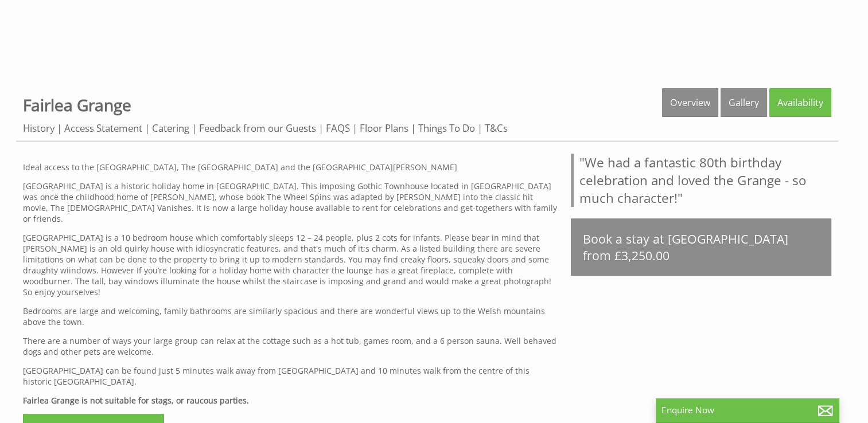  Describe the element at coordinates (103, 128) in the screenshot. I see `a: Access Statement` at that location.